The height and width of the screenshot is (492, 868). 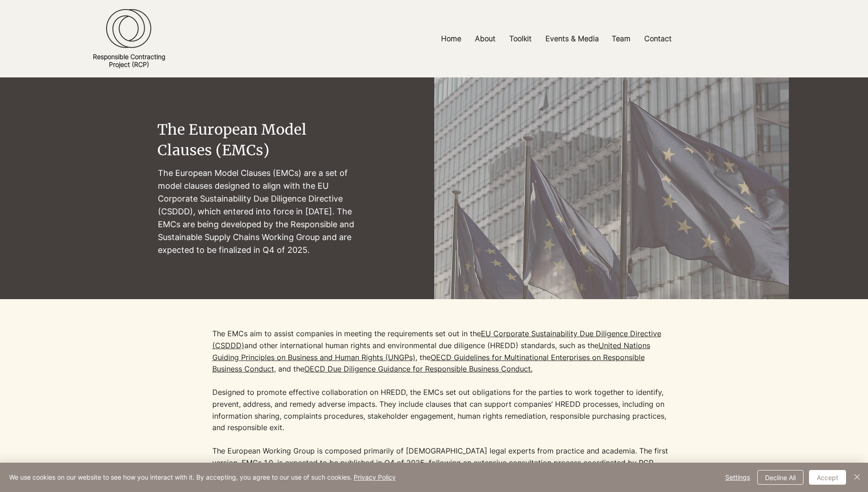 What do you see at coordinates (857, 477) in the screenshot?
I see `button: Close` at bounding box center [857, 477].